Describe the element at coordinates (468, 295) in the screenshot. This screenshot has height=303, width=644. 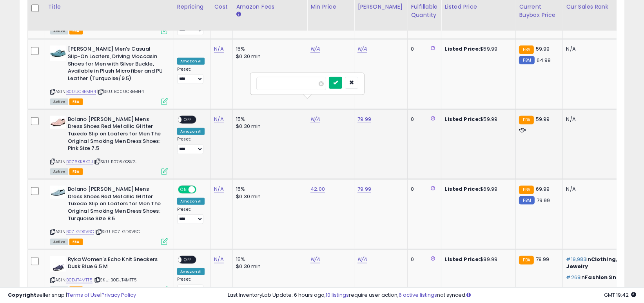
I see `i: Click here to read more about un-synced listings.` at that location.